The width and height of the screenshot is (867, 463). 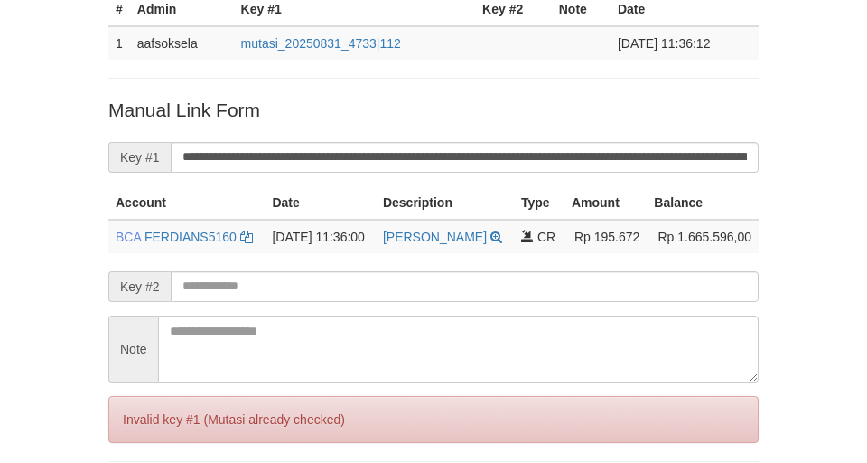 I want to click on a: FERDIANS5160, so click(x=191, y=237).